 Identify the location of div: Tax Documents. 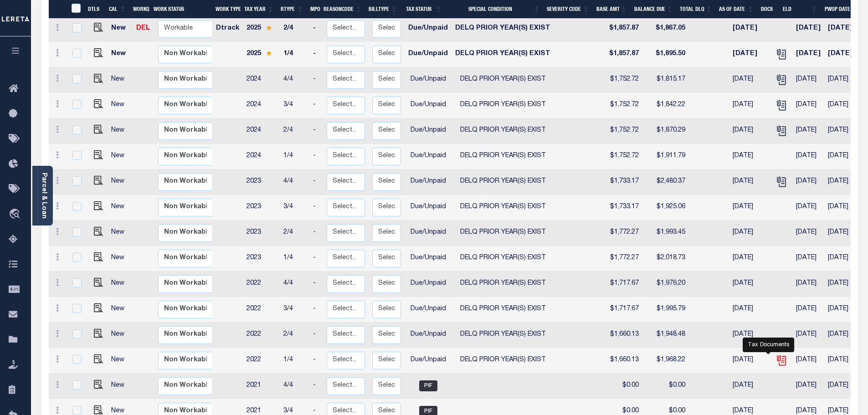
(768, 345).